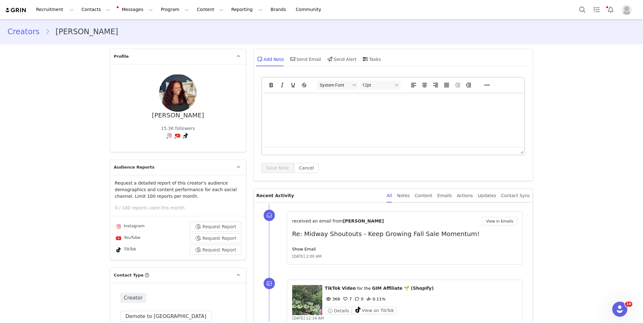  What do you see at coordinates (435, 85) in the screenshot?
I see `button: Align right` at bounding box center [435, 85].